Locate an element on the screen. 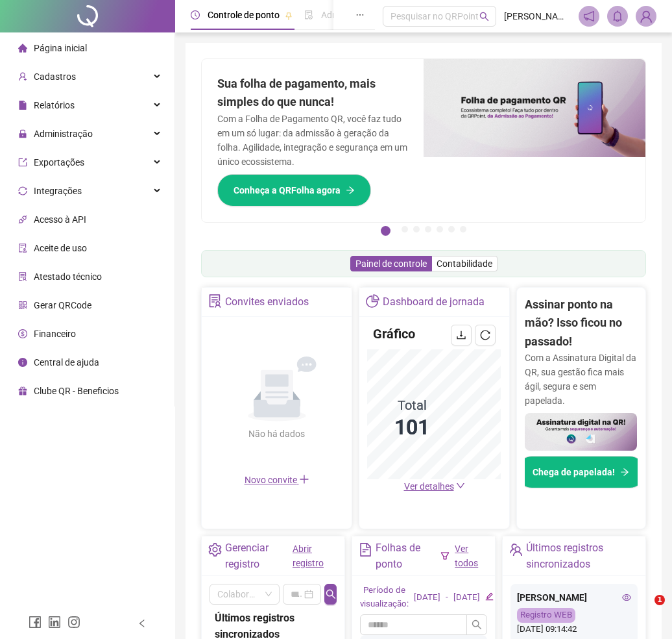  span: ellipsis is located at coordinates (360, 15).